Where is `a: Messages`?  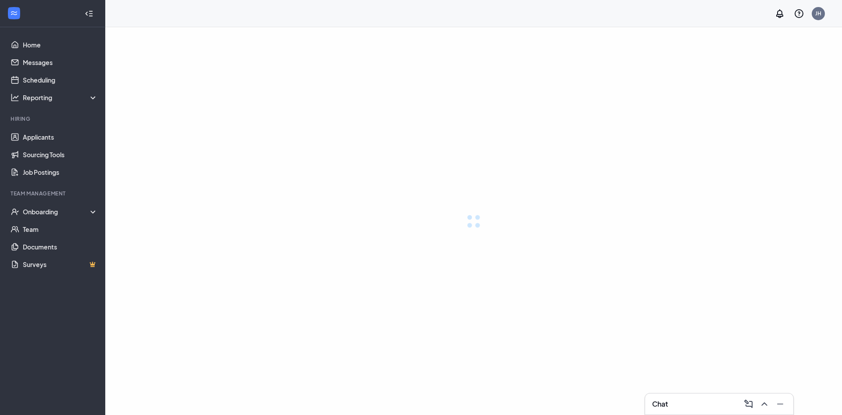 a: Messages is located at coordinates (60, 62).